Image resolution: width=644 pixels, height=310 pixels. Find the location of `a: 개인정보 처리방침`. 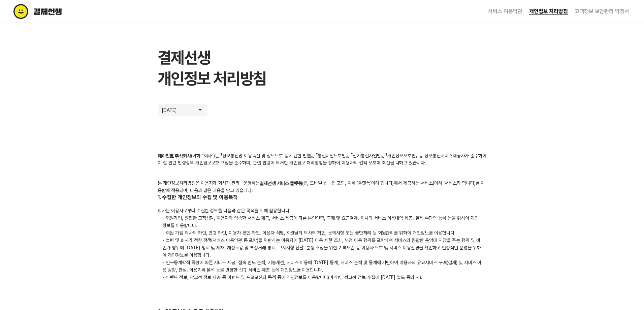

a: 개인정보 처리방침 is located at coordinates (548, 11).